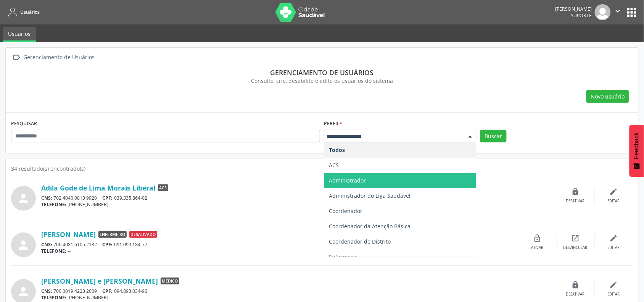 This screenshot has width=644, height=302. What do you see at coordinates (607, 96) in the screenshot?
I see `span: Novo usuário` at bounding box center [607, 96].